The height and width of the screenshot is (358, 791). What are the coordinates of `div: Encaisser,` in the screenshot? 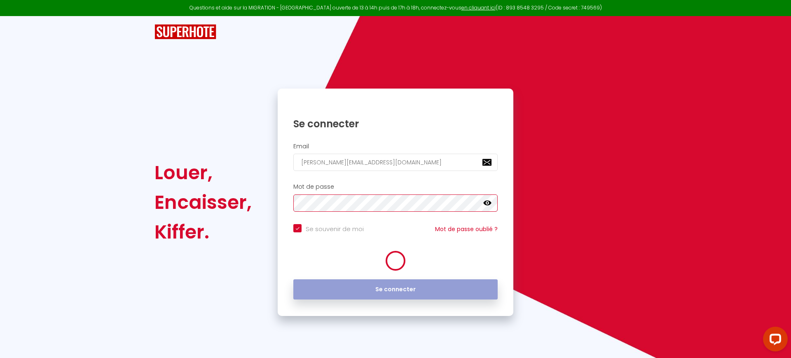 It's located at (203, 202).